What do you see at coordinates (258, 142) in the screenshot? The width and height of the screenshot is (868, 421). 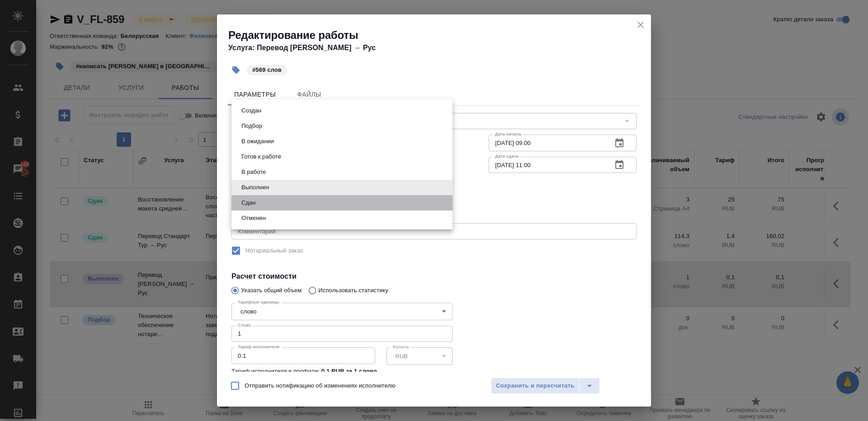 I see `button: В ожидании` at bounding box center [258, 142].